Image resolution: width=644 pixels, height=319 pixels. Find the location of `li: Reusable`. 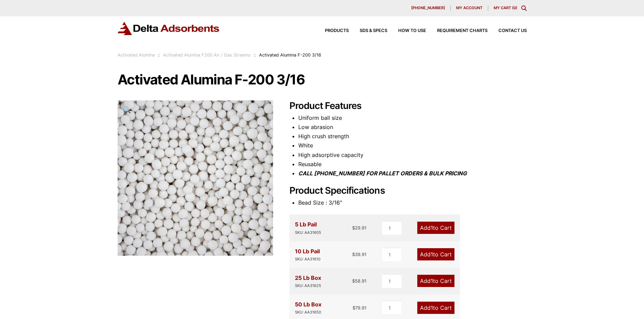

li: Reusable is located at coordinates (413, 164).